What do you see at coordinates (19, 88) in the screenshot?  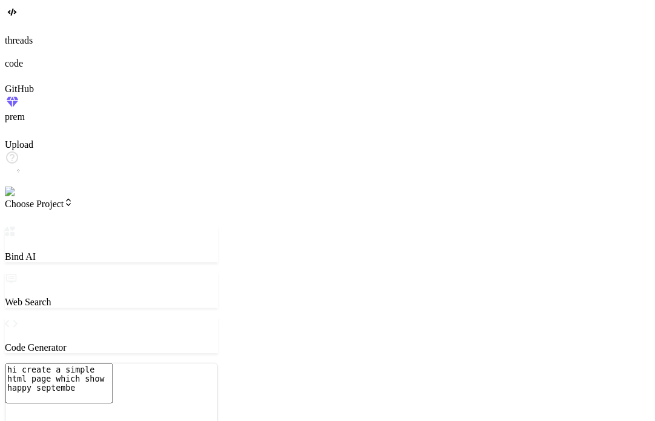 I see `label: GitHub` at bounding box center [19, 88].